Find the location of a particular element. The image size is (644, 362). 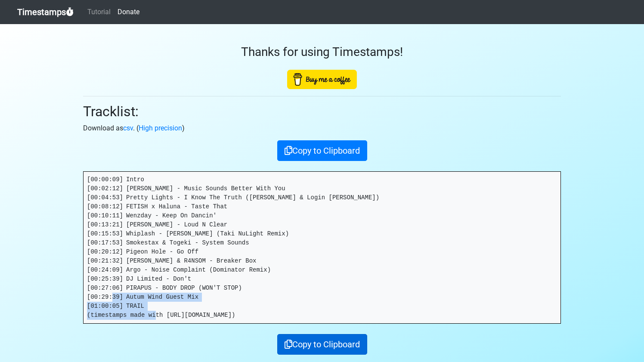

h2: Tracklist: is located at coordinates (322, 112).